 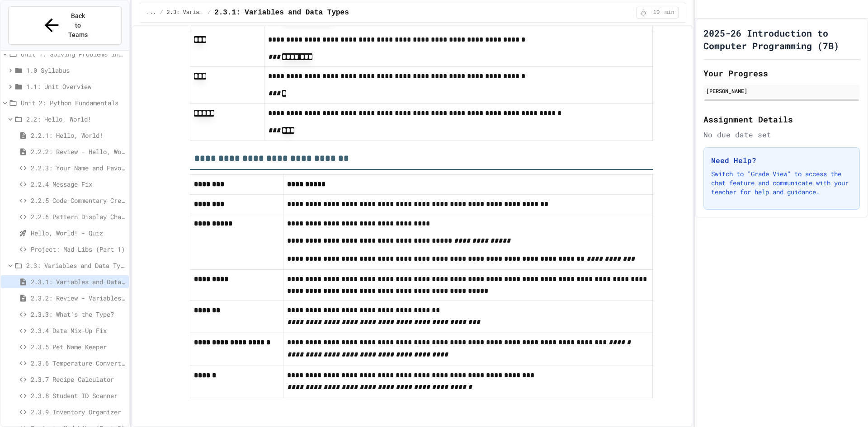 I want to click on span: 2.2.3: Your Name and Favorite Movie, so click(x=78, y=168).